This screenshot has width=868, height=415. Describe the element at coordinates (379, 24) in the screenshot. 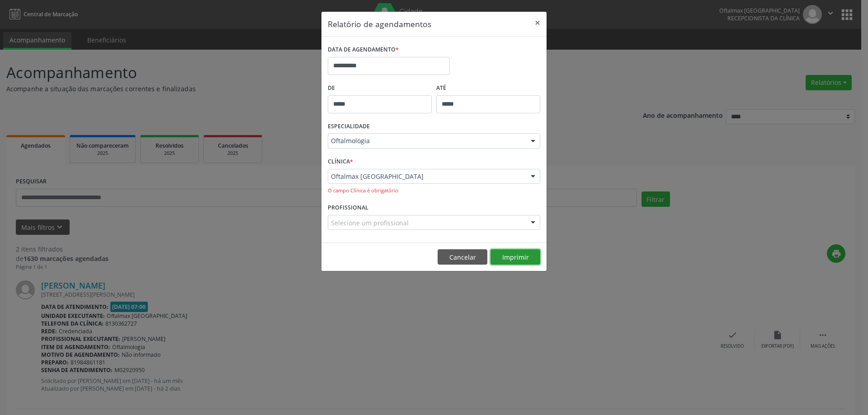

I see `h5: Relatório de agendamentos` at that location.